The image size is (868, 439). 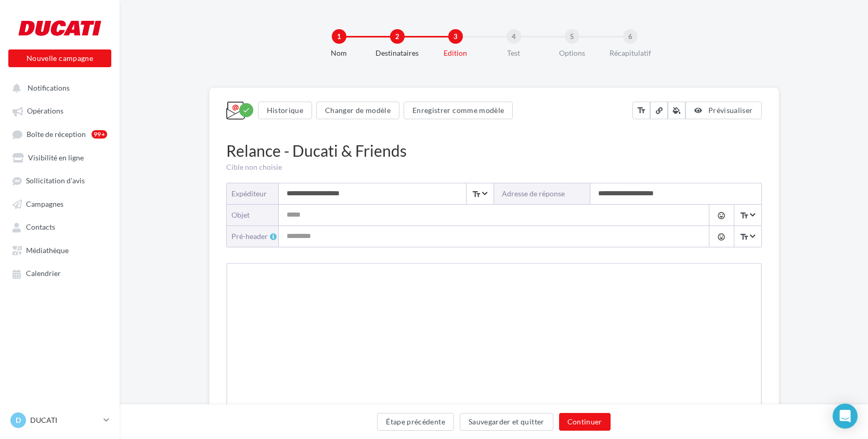 What do you see at coordinates (246, 110) in the screenshot?
I see `div: Modifications enregistrées` at bounding box center [246, 110].